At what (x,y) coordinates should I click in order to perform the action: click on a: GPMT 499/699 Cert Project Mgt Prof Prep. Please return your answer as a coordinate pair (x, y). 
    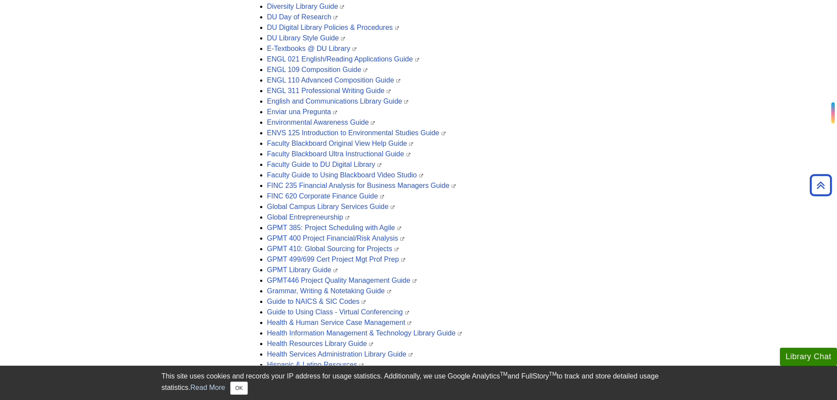
    Looking at the image, I should click on (336, 259).